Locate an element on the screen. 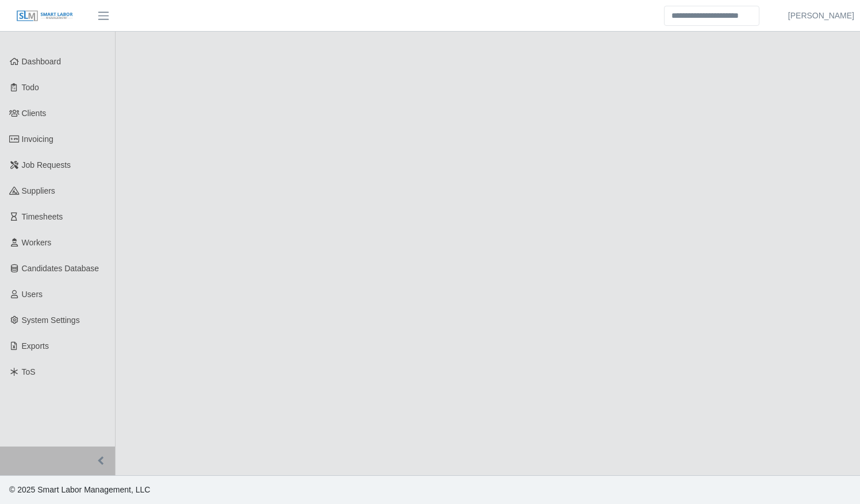 The width and height of the screenshot is (860, 504). span: Clients is located at coordinates (34, 113).